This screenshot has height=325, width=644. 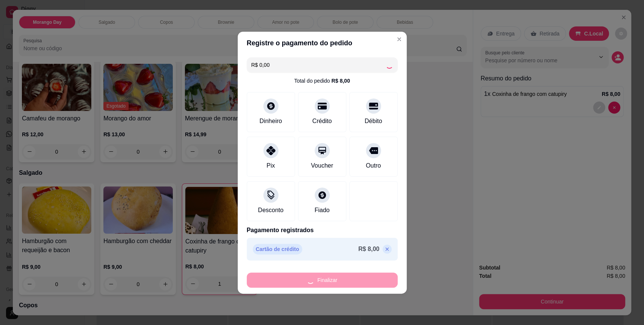 I want to click on div: Voucher, so click(x=322, y=166).